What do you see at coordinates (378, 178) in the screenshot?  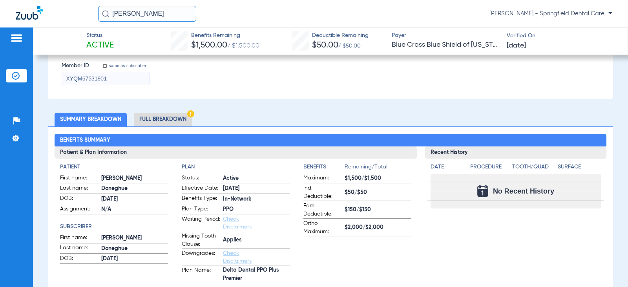 I see `span: $1,500/$1,500` at bounding box center [378, 178].